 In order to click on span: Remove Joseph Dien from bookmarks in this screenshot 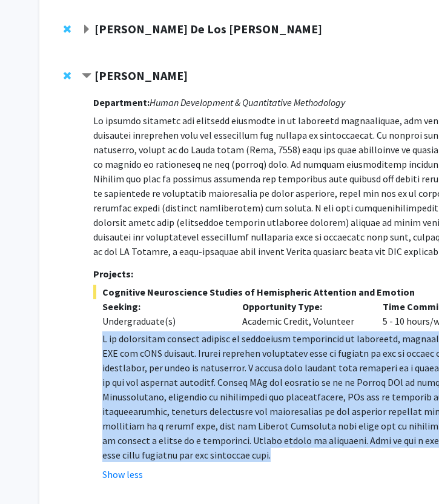, I will do `click(67, 76)`.